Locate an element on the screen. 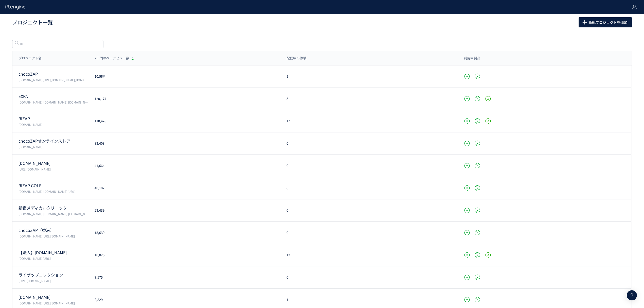  p: medical.chocozap.jp is located at coordinates (54, 163).